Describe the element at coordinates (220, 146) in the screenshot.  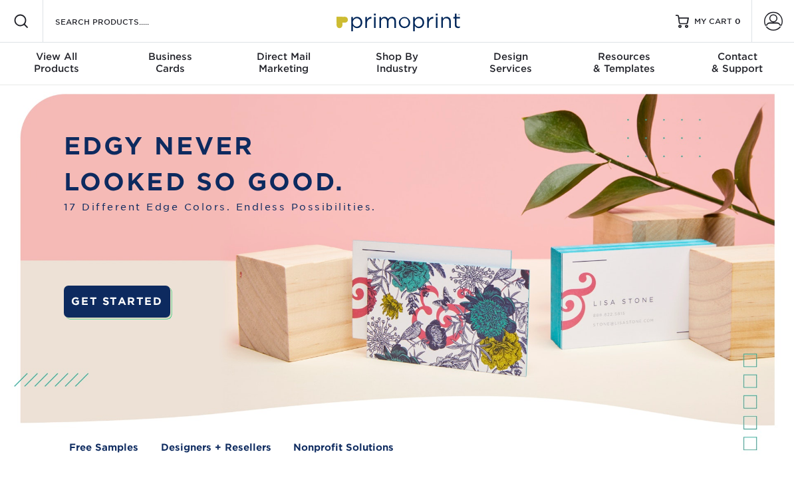
I see `p: EDGY NEVER` at that location.